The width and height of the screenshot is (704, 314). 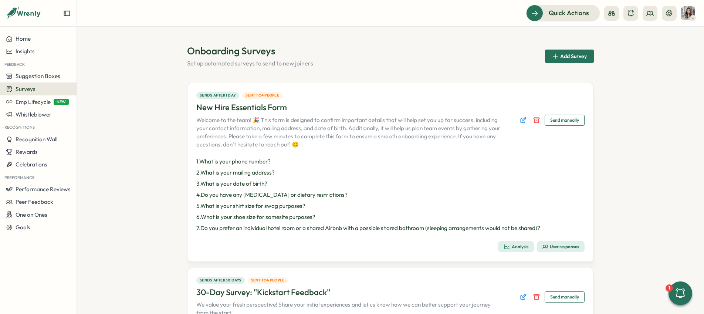 I want to click on span: Goals, so click(x=23, y=227).